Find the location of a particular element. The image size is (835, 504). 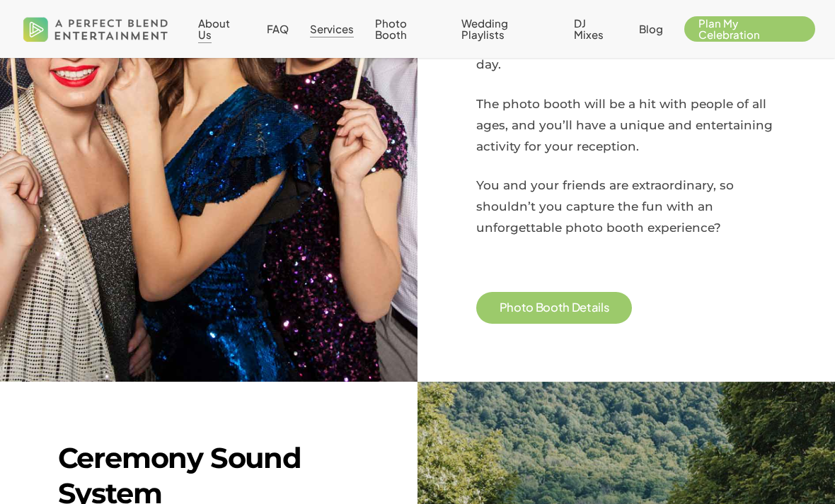

span: About Us is located at coordinates (214, 28).